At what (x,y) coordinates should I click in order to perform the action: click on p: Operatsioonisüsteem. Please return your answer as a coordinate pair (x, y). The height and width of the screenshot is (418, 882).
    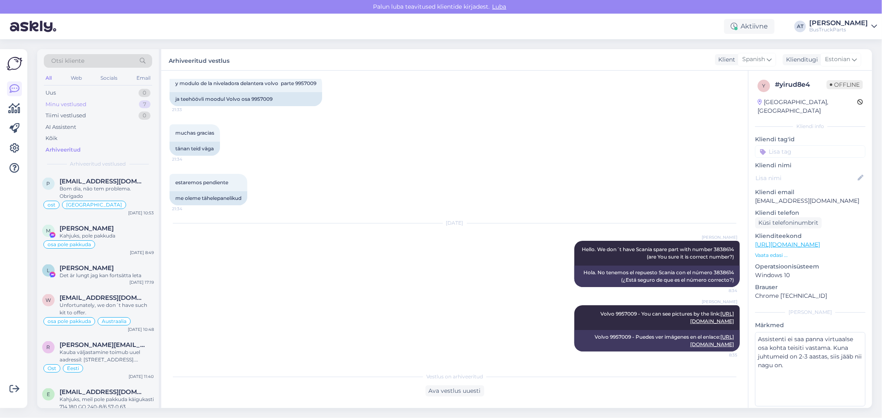
    Looking at the image, I should click on (810, 267).